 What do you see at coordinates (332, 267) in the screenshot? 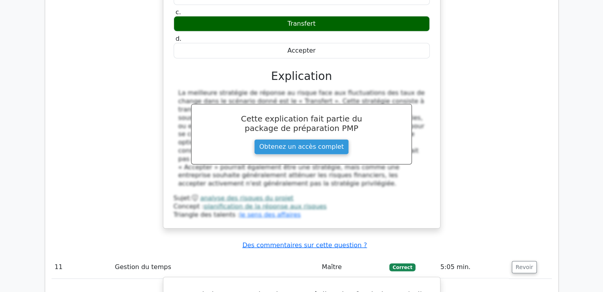
I see `font: Maître` at bounding box center [332, 267].